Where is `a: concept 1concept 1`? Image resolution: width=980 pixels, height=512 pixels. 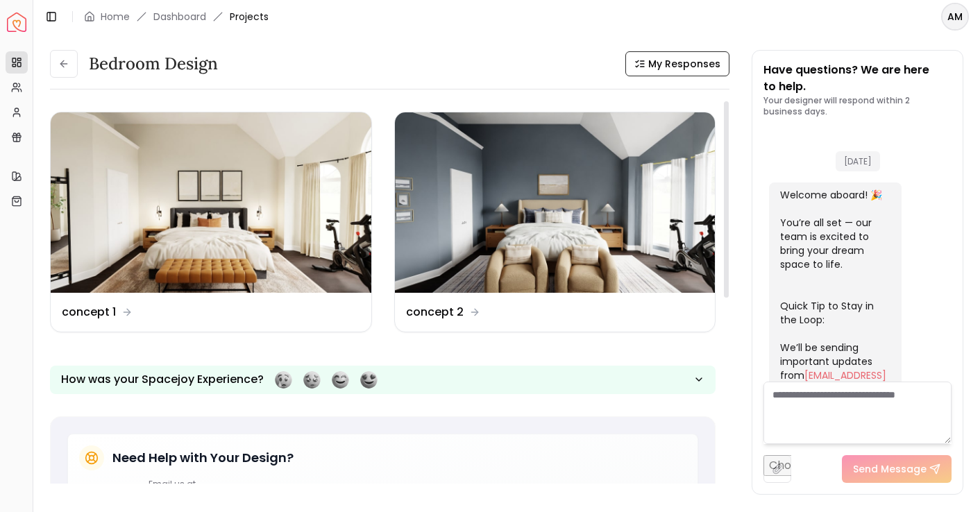
a: concept 1concept 1 is located at coordinates (211, 223).